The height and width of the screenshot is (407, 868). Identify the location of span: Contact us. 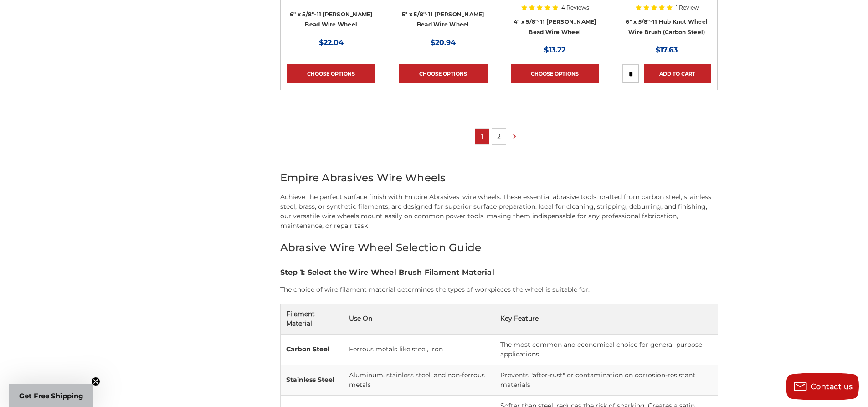
(831, 386).